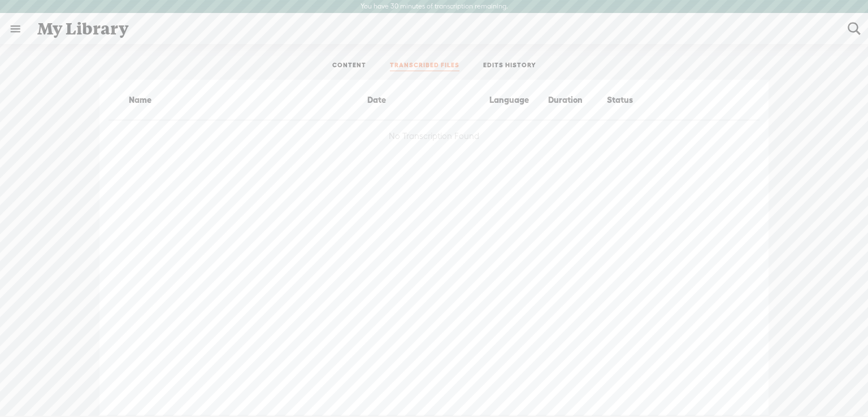  What do you see at coordinates (575, 100) in the screenshot?
I see `div: Duration` at bounding box center [575, 100].